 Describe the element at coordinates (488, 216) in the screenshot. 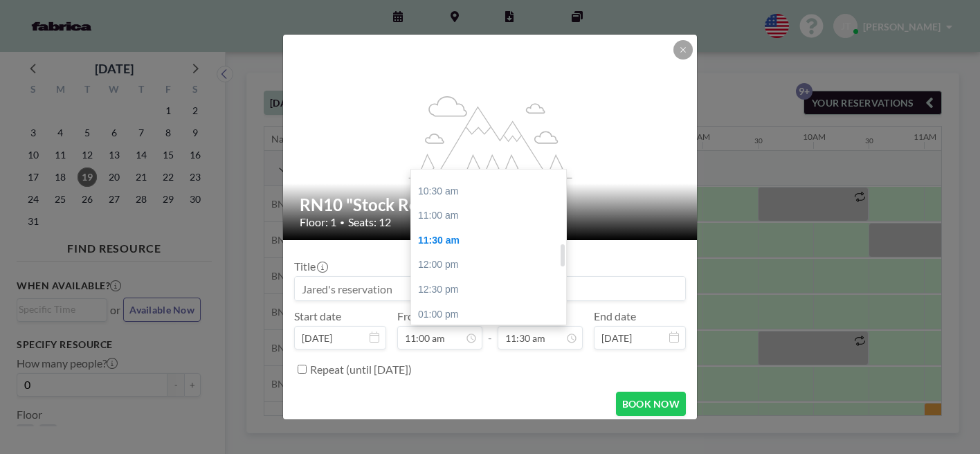

I see `div: 11:00 am` at that location.